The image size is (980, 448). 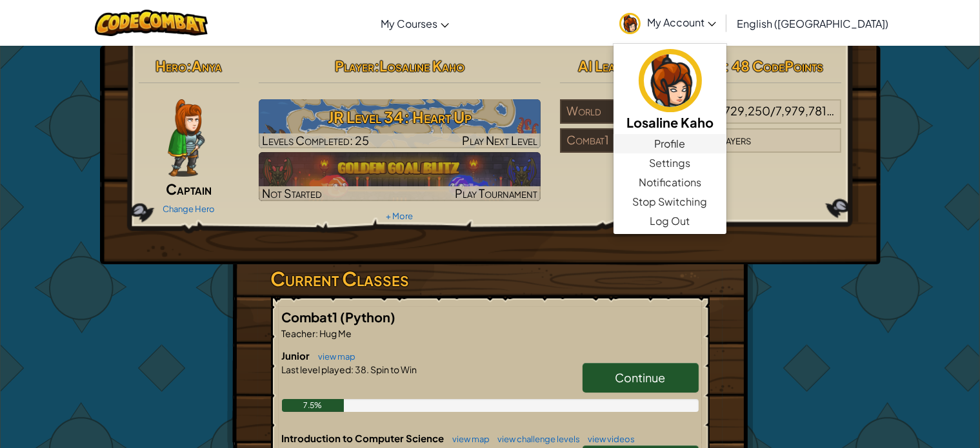 I want to click on a: CodeCombat logo, so click(x=151, y=22).